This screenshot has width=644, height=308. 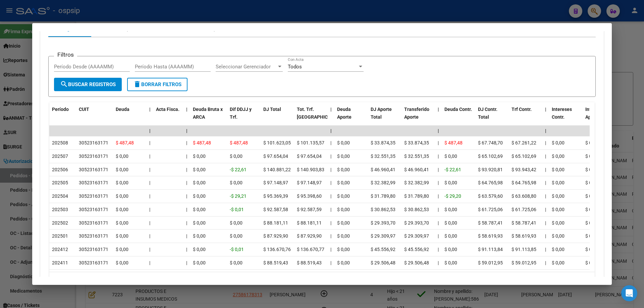 I want to click on span: $ 88.181,11, so click(x=309, y=223).